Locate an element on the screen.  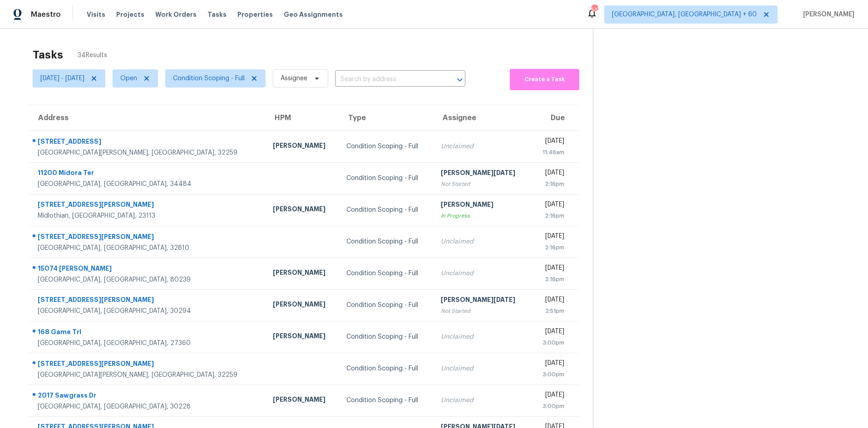
div: 2:51pm is located at coordinates (551, 311).